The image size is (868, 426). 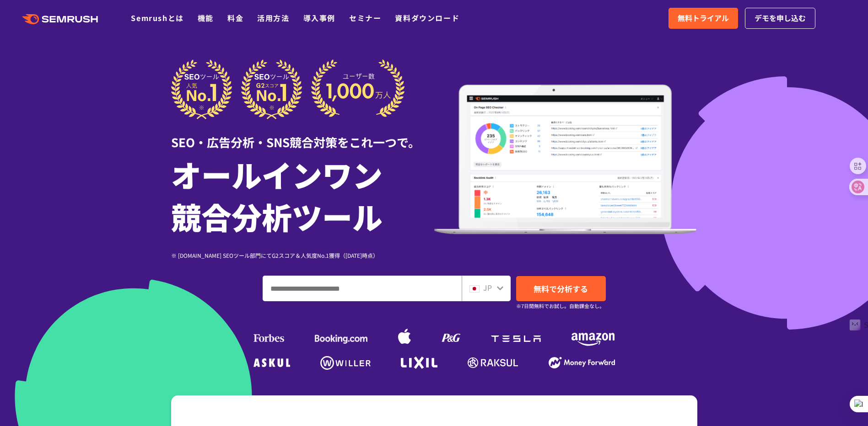 What do you see at coordinates (302, 195) in the screenshot?
I see `h1: オールインワン 競合分析ツール` at bounding box center [302, 195].